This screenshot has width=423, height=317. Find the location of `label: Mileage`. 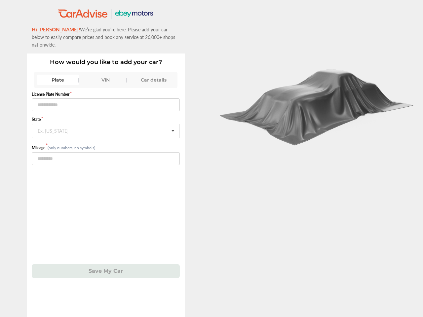

label: Mileage is located at coordinates (40, 148).